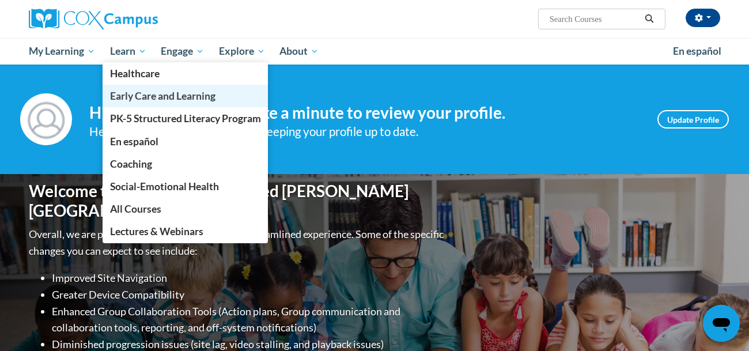 Image resolution: width=749 pixels, height=351 pixels. Describe the element at coordinates (693, 119) in the screenshot. I see `a: Update Profile` at that location.